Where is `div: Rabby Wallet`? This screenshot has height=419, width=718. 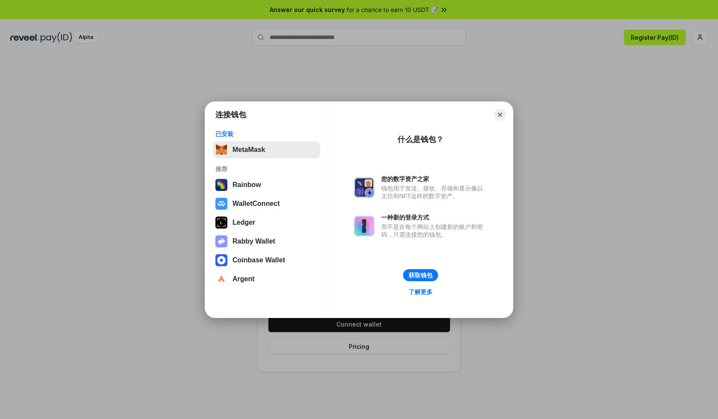 div: Rabby Wallet is located at coordinates (254, 241).